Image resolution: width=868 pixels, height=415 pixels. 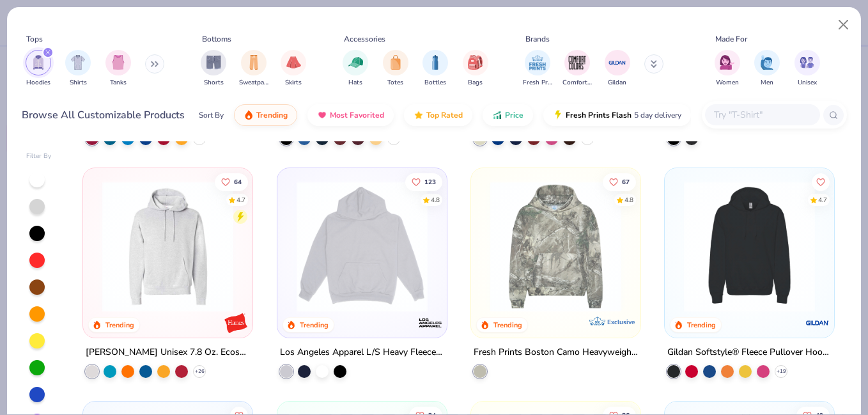 I want to click on img: c8ff052b-3bb3-4275-83ac-ecbad4516ae5, so click(x=699, y=246).